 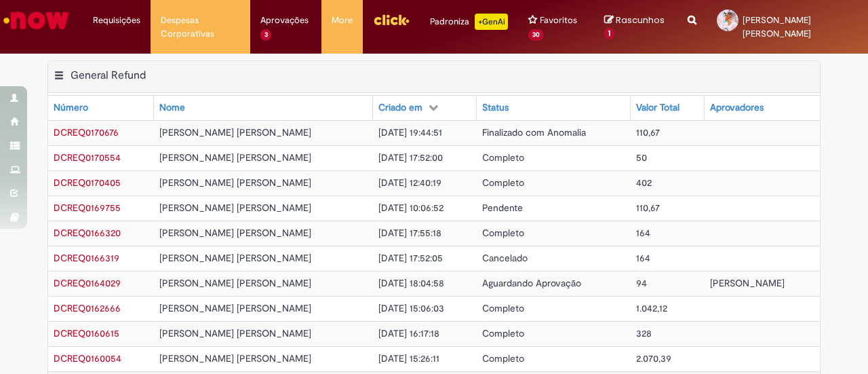 I want to click on div: Valor Total, so click(x=658, y=108).